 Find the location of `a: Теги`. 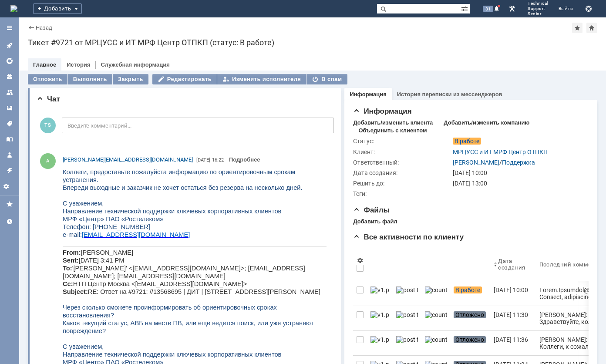

a: Теги is located at coordinates (9, 124).